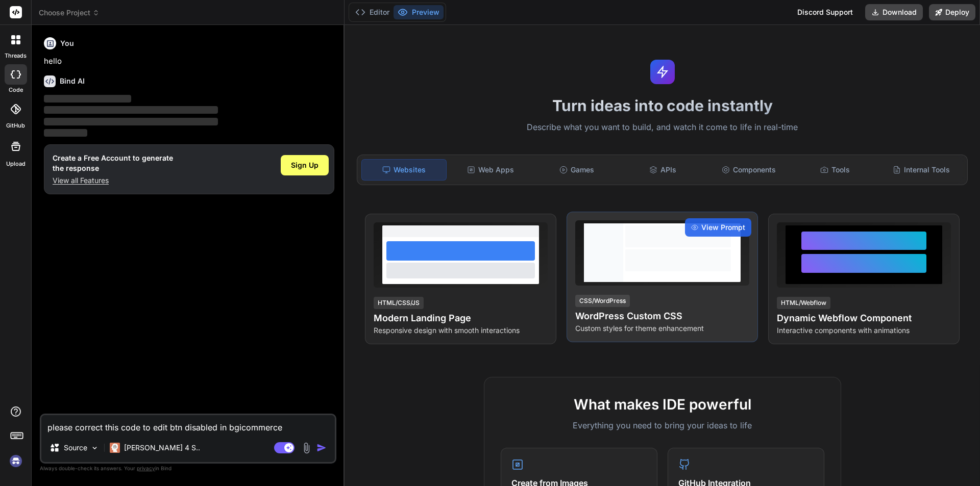  What do you see at coordinates (75, 448) in the screenshot?
I see `p: Source` at bounding box center [75, 448].